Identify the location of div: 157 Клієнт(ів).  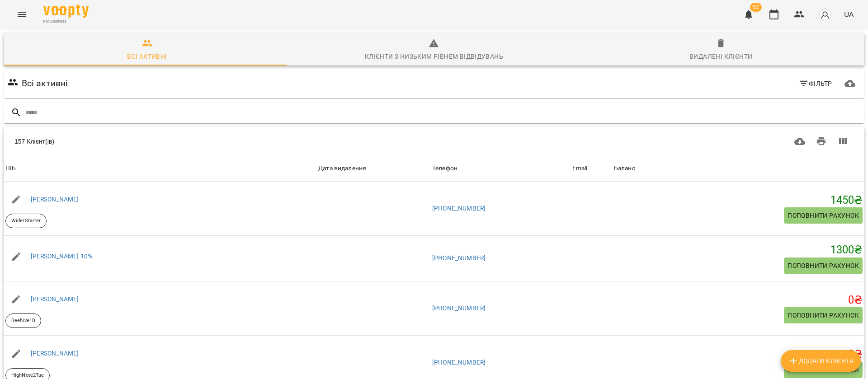
(218, 142).